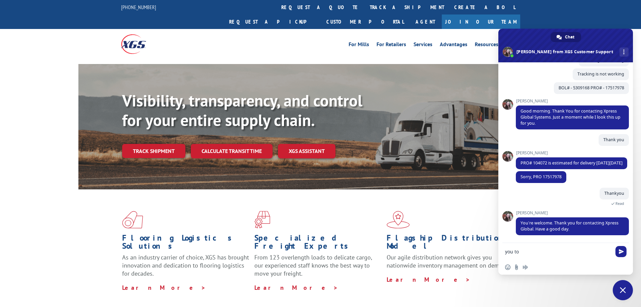 This screenshot has width=641, height=307. Describe the element at coordinates (454, 45) in the screenshot. I see `a: Advantages` at that location.